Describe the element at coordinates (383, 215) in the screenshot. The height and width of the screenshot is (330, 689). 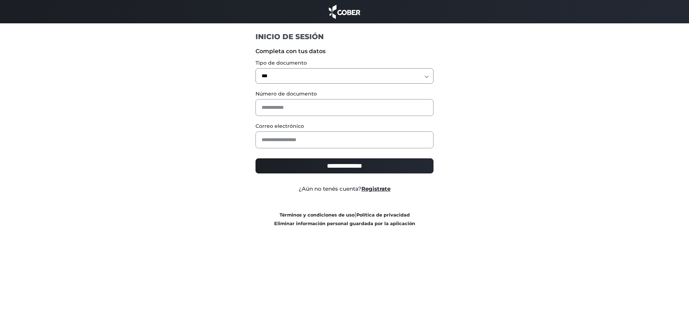
I see `a: Política de privacidad` at that location.